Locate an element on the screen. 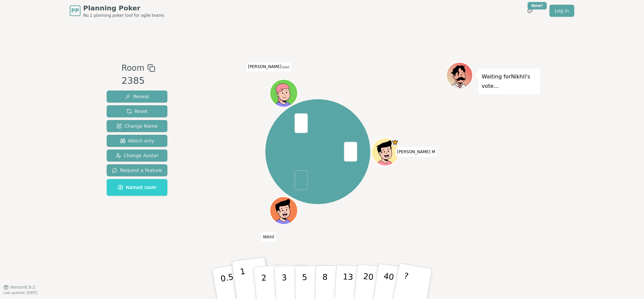 The width and height of the screenshot is (644, 299). span: Room is located at coordinates (133, 68).